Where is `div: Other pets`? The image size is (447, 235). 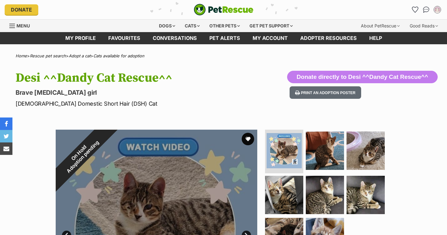 div: Other pets is located at coordinates (225, 26).